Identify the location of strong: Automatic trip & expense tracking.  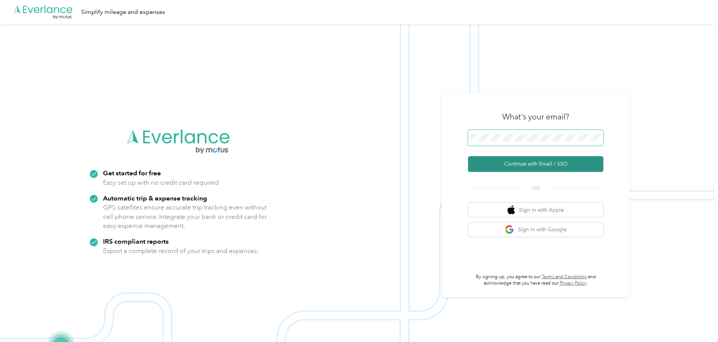
(155, 198).